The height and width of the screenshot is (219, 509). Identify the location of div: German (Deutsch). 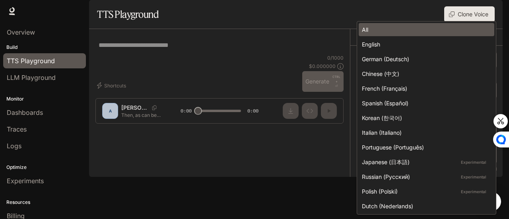
(424, 59).